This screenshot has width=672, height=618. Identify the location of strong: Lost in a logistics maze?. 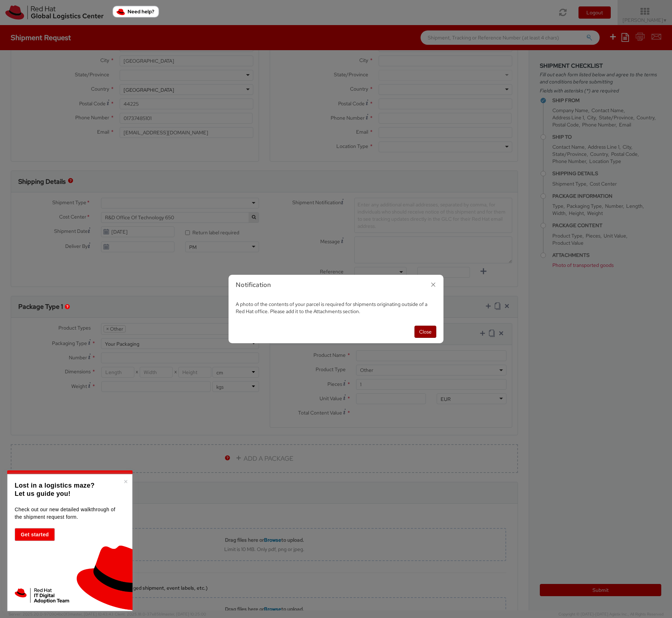
(54, 486).